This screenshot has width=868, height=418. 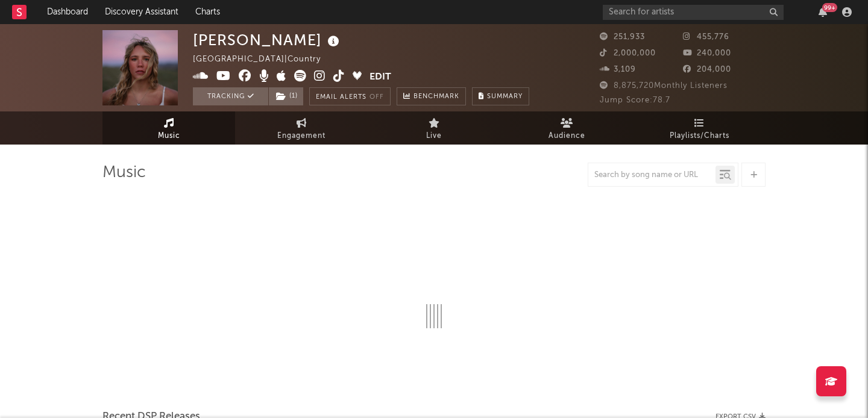 I want to click on a: Engagement, so click(x=302, y=128).